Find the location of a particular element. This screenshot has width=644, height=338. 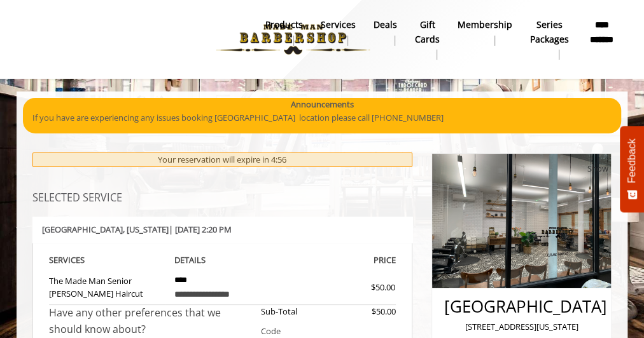

b: Services is located at coordinates (338, 25).